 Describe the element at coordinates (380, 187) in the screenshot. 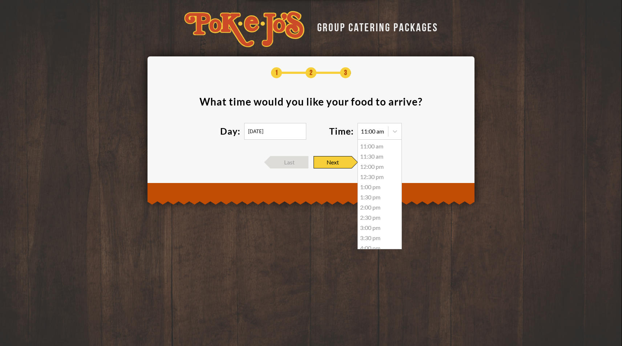

I see `div: 1:00 pm` at that location.